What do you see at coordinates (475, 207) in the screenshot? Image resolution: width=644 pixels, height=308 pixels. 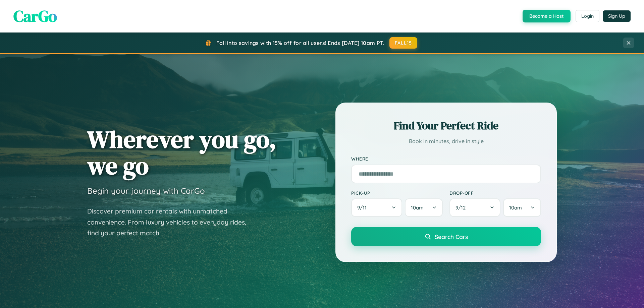 I see `button: 9/12` at bounding box center [475, 207].